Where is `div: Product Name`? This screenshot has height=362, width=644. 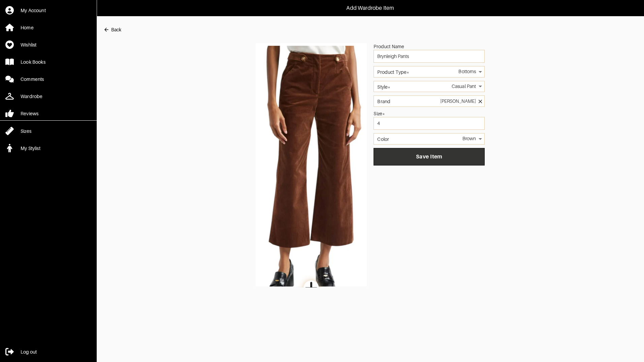 div: Product Name is located at coordinates (429, 47).